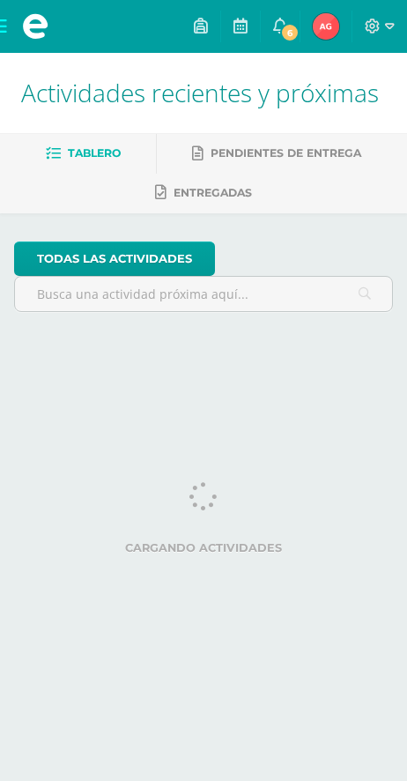  Describe the element at coordinates (200, 93) in the screenshot. I see `span: Actividades recientes y próximas` at that location.